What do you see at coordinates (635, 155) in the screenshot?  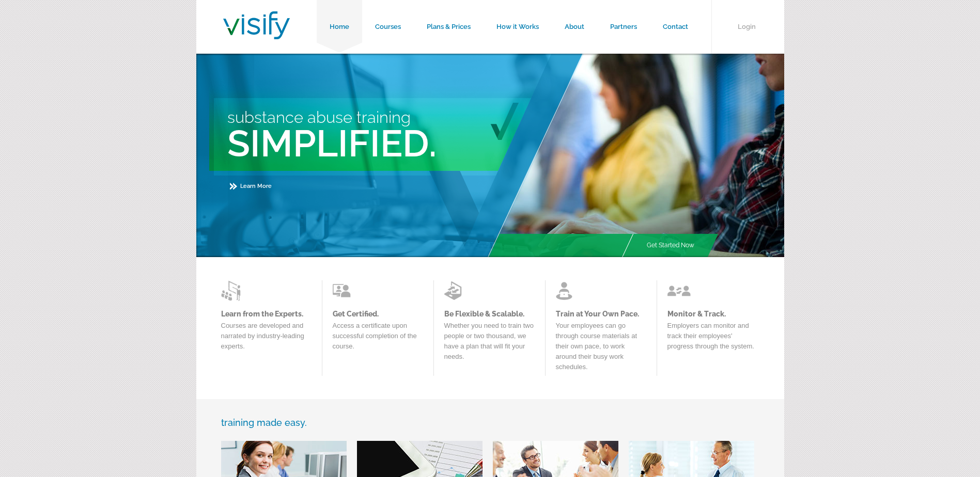 I see `img: Main Image` at bounding box center [635, 155].